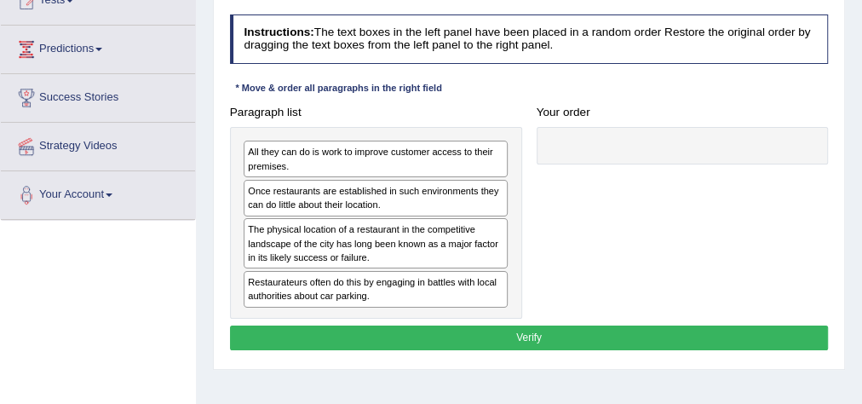  What do you see at coordinates (376, 243) in the screenshot?
I see `div: The physical location of a restaurant in the competitive landscape of the city has long been know...` at bounding box center [376, 243].